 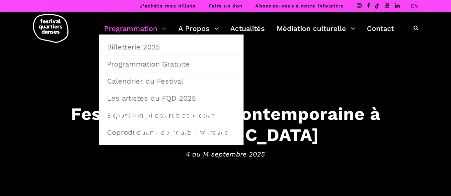 What do you see at coordinates (225, 154) in the screenshot?
I see `span: 4 au 14 septembre 2025` at bounding box center [225, 154].